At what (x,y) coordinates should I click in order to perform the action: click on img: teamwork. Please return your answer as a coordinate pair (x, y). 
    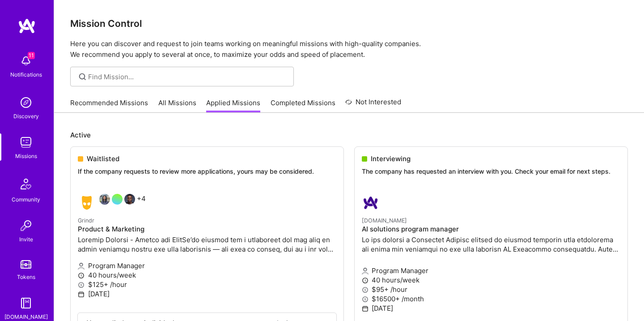
    Looking at the image, I should click on (26, 142).